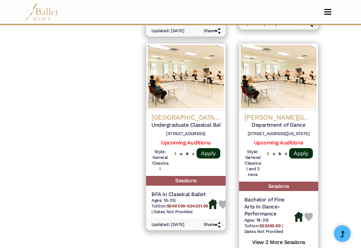 The image size is (361, 248). What do you see at coordinates (180, 194) in the screenshot?
I see `h5: BFA in Classical Ballet` at bounding box center [180, 194].